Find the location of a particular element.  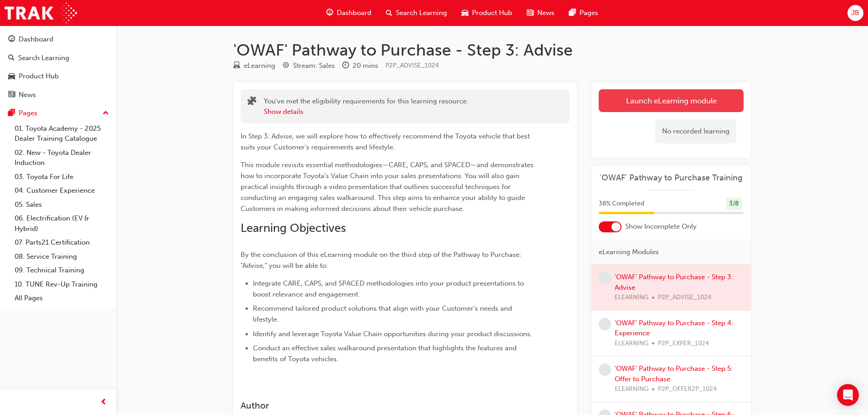

a: Product Hub is located at coordinates (58, 76).